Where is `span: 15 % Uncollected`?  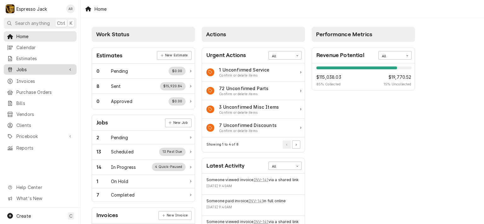 span: 15 % Uncollected is located at coordinates (397, 84).